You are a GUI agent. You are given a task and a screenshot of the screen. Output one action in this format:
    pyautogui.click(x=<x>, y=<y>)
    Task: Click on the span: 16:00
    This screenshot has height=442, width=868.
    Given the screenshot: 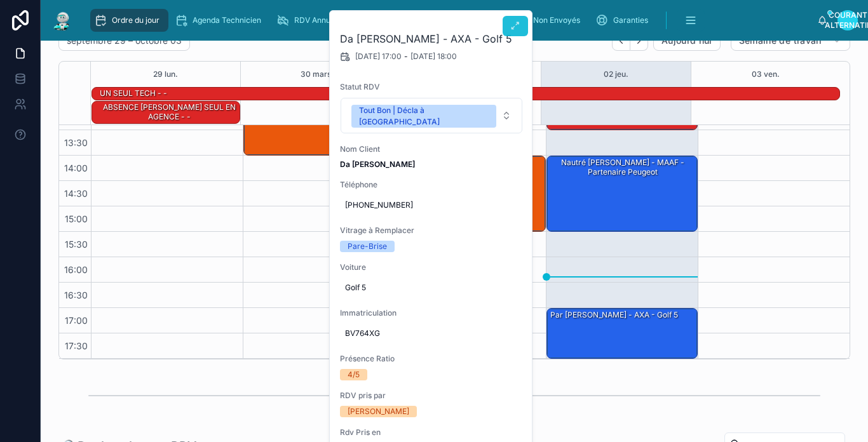 What is the action you would take?
    pyautogui.click(x=76, y=269)
    